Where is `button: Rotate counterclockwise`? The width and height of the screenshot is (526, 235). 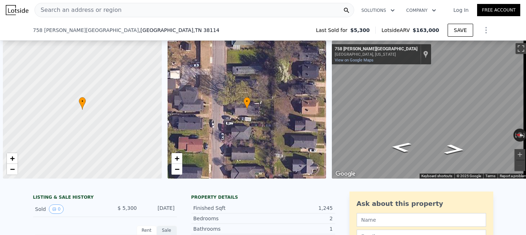
button: Rotate counterclockwise is located at coordinates (515, 135).